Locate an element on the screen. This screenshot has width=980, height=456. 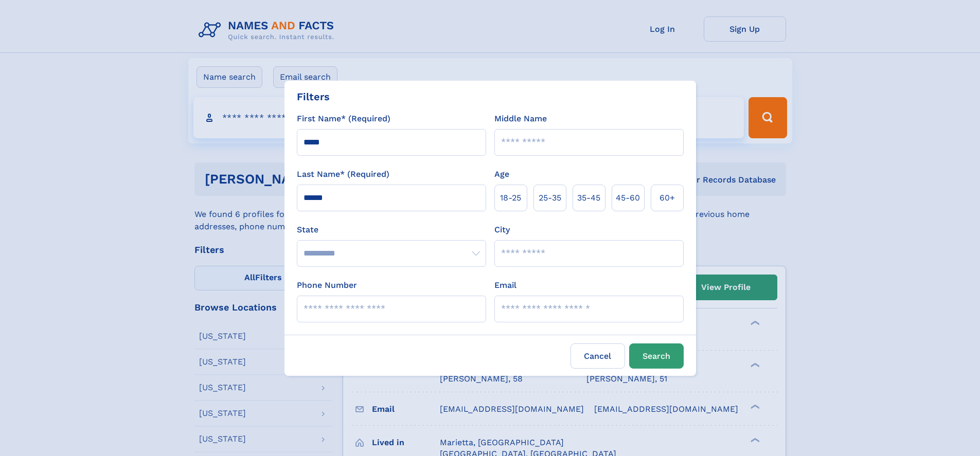
label: Phone Number is located at coordinates (327, 285).